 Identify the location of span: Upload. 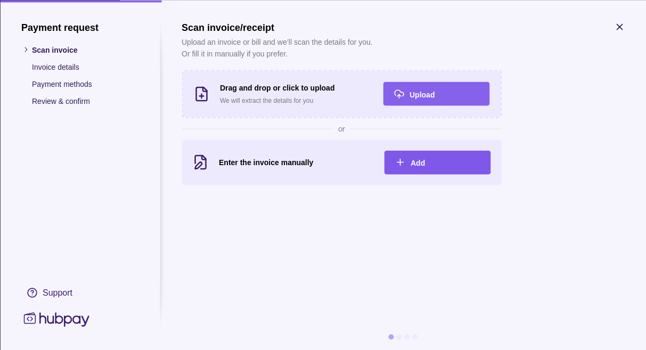
(422, 94).